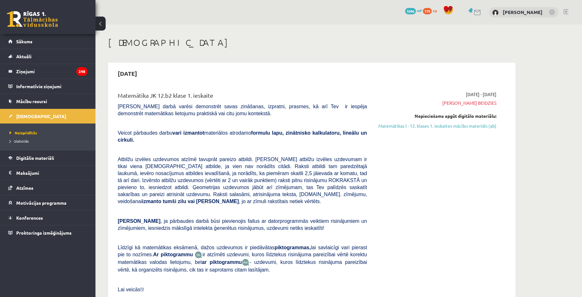  Describe the element at coordinates (436, 126) in the screenshot. I see `a: Matemātikas I - 12. klases 1. ieskaites mācību materiāls (ab)` at that location.